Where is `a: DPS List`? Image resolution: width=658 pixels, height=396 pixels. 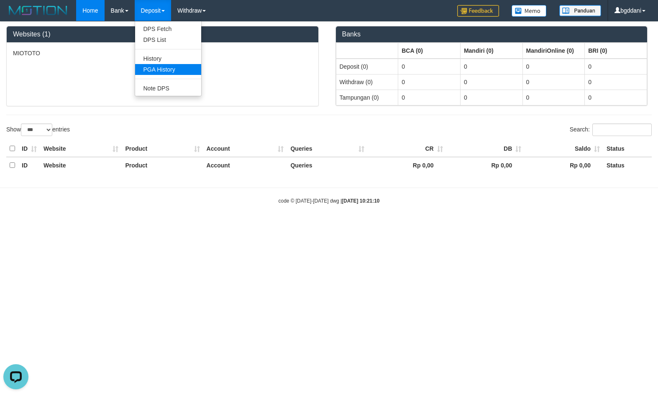 a: DPS List is located at coordinates (168, 40).